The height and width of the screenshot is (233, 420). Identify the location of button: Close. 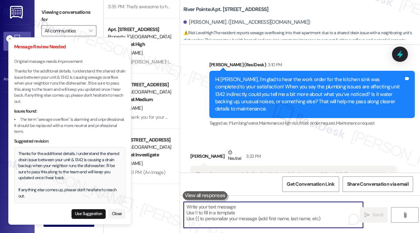
(117, 214).